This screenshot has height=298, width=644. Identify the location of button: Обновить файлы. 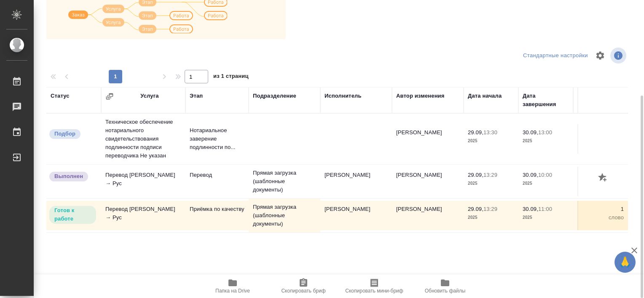
(445, 286).